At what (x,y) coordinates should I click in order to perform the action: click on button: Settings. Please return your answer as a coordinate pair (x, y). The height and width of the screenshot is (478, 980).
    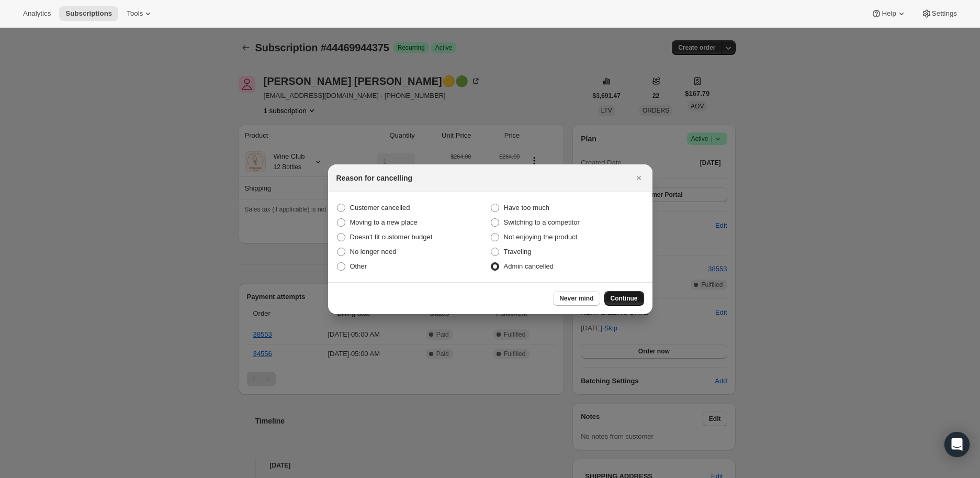
    Looking at the image, I should click on (939, 14).